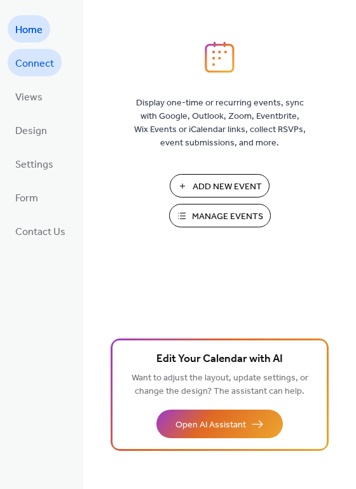 This screenshot has width=356, height=489. What do you see at coordinates (34, 163) in the screenshot?
I see `a: Settings` at bounding box center [34, 163].